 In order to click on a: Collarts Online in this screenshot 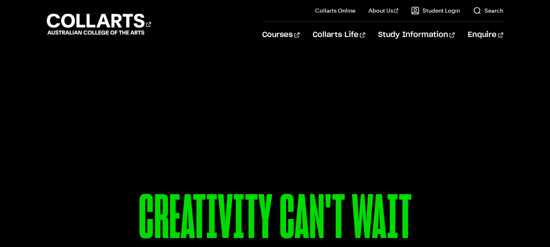, I will do `click(335, 11)`.